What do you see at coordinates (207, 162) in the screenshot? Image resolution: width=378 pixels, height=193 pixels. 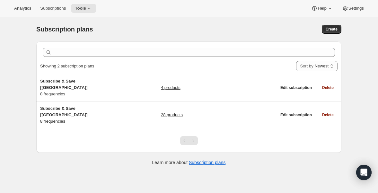 I see `a: Subscription plans` at bounding box center [207, 162].